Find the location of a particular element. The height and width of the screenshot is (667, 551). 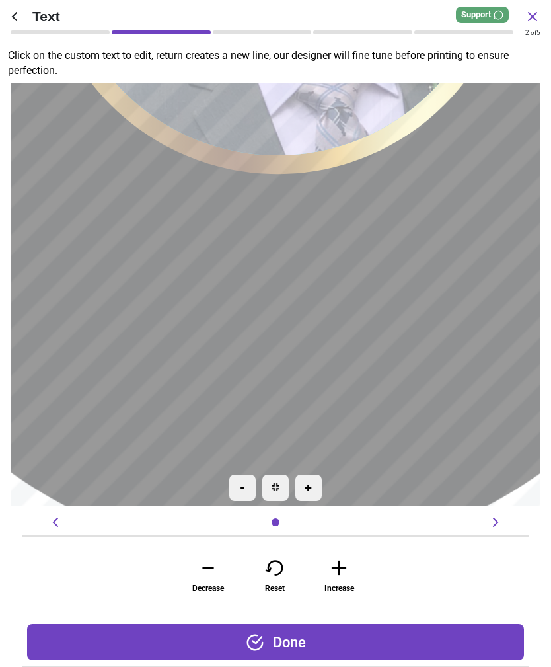

span: Increase is located at coordinates (339, 588).